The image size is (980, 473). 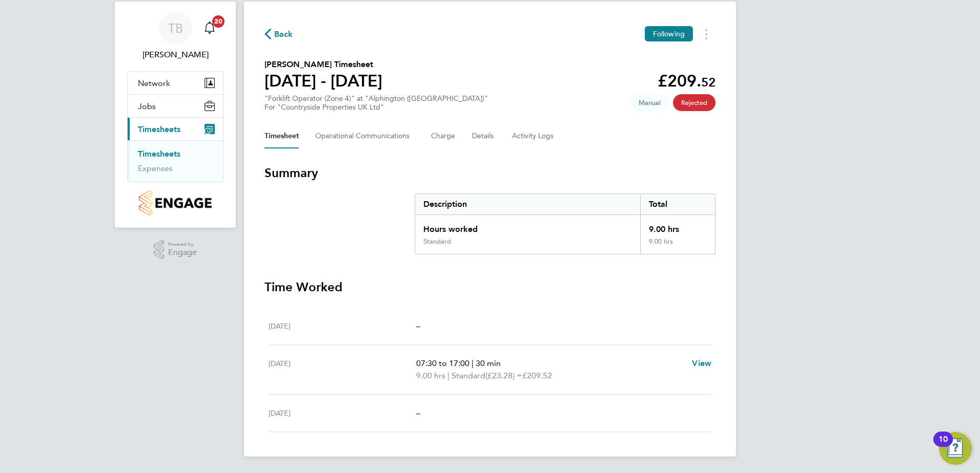 I want to click on span: 07:30 to 17:00, so click(x=443, y=363).